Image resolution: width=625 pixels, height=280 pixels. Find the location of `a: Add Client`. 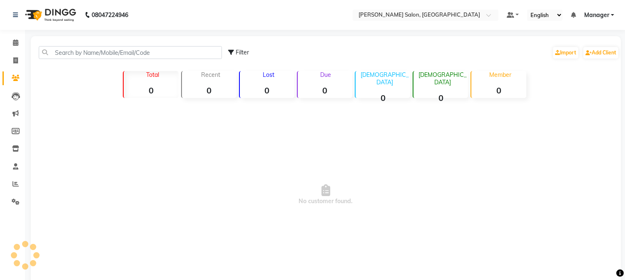

a: Add Client is located at coordinates (600, 53).